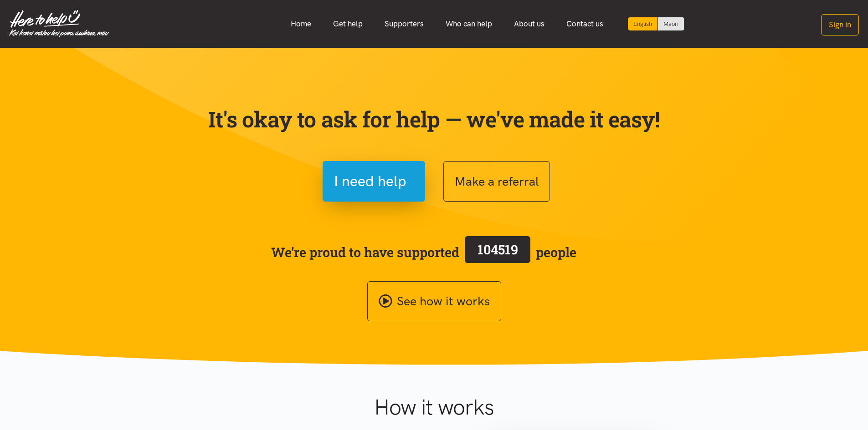 This screenshot has height=430, width=868. I want to click on button: I need help, so click(373, 182).